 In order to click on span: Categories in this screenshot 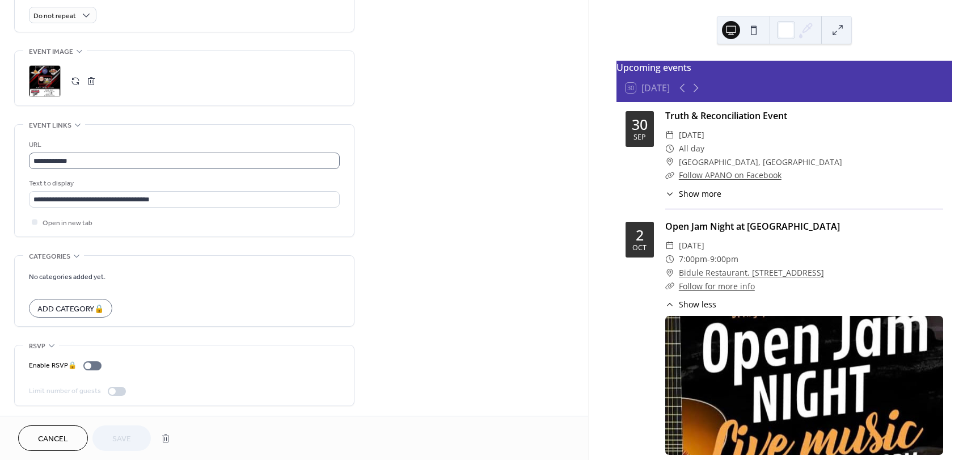, I will do `click(49, 256)`.